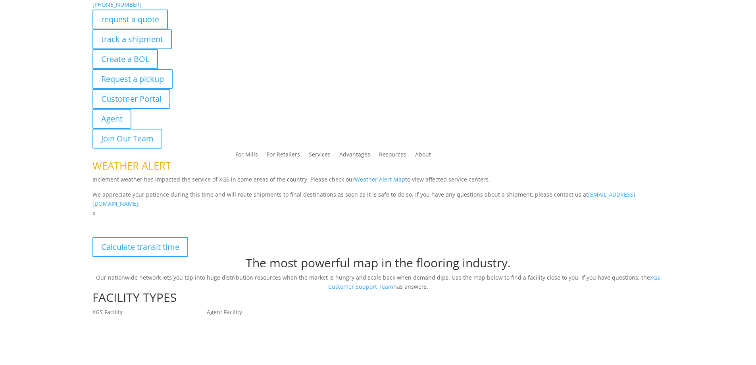 This screenshot has width=756, height=365. I want to click on p: XGS Distribution Network, so click(378, 227).